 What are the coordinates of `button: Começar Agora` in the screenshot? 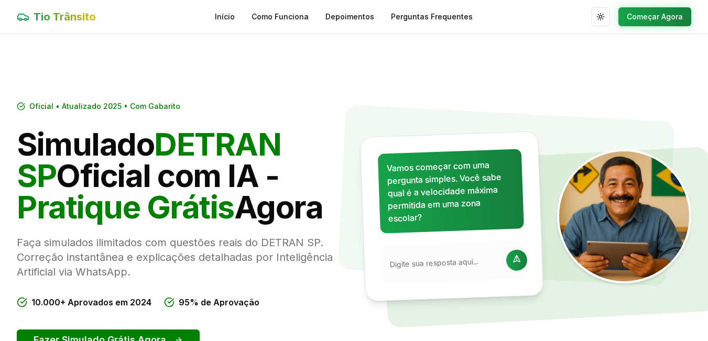 It's located at (655, 17).